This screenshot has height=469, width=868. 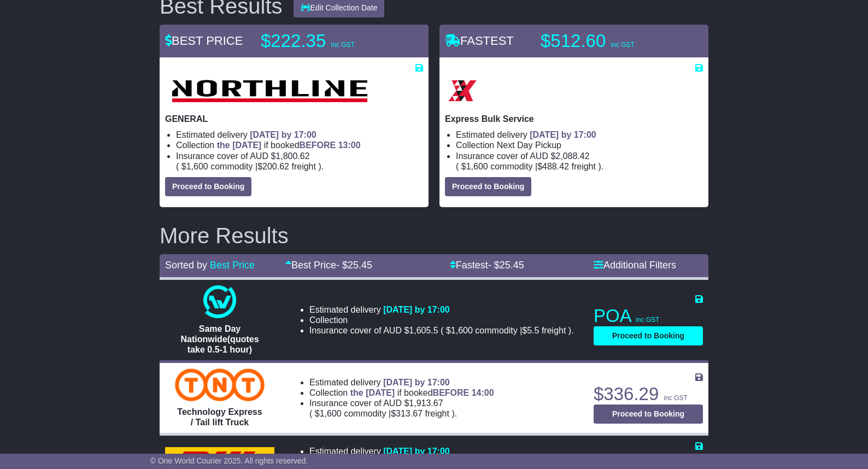 I want to click on img: Northline Distribution: GENERAL, so click(x=269, y=91).